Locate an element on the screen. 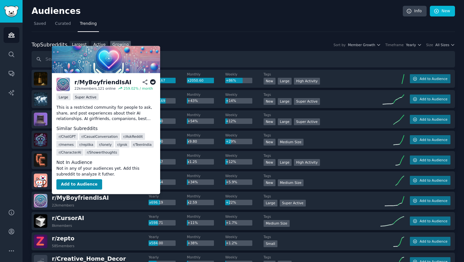  span: +34% is located at coordinates (193, 182).